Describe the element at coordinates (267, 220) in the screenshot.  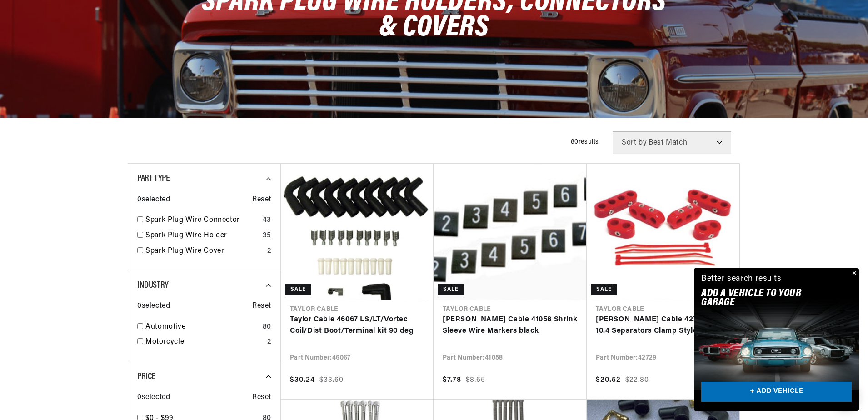
I see `div: 43` at that location.